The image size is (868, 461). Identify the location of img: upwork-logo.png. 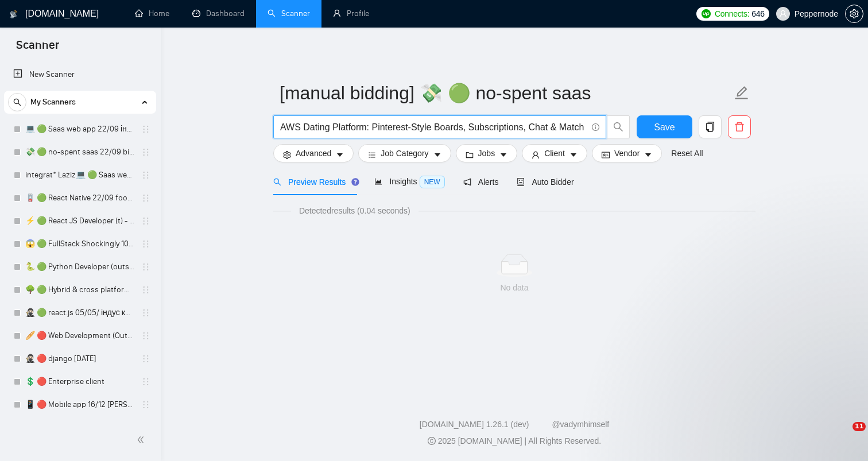
(706, 14).